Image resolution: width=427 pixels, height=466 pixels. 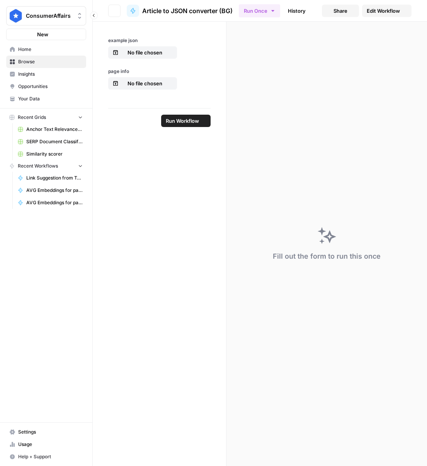 What do you see at coordinates (46, 74) in the screenshot?
I see `a: Insights` at bounding box center [46, 74].